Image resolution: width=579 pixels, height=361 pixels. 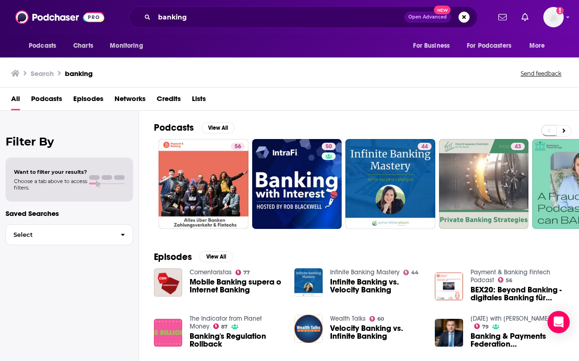 What do you see at coordinates (308, 282) in the screenshot?
I see `img: Infinite Banking vs. Velocity Banking` at bounding box center [308, 282].